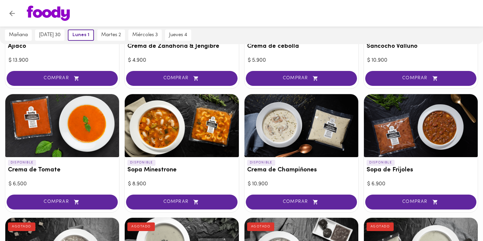 The image size is (483, 241). I want to click on div: Sopa de Frijoles, so click(421, 125).